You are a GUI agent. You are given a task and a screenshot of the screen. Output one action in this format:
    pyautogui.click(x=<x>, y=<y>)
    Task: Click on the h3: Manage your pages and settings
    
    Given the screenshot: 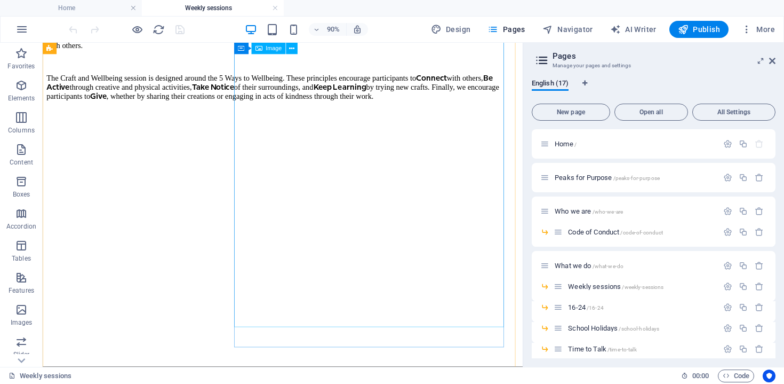 What is the action you would take?
    pyautogui.click(x=653, y=66)
    